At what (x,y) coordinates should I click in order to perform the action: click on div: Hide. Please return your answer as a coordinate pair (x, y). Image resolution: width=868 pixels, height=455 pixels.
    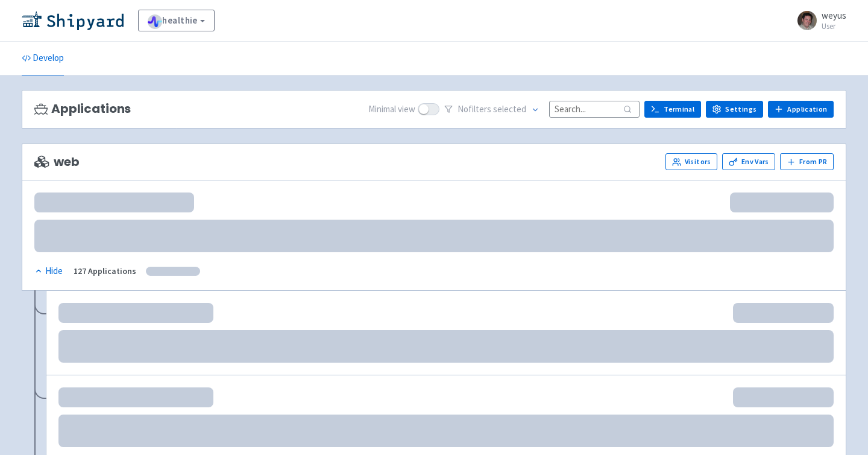
    Looking at the image, I should click on (48, 271).